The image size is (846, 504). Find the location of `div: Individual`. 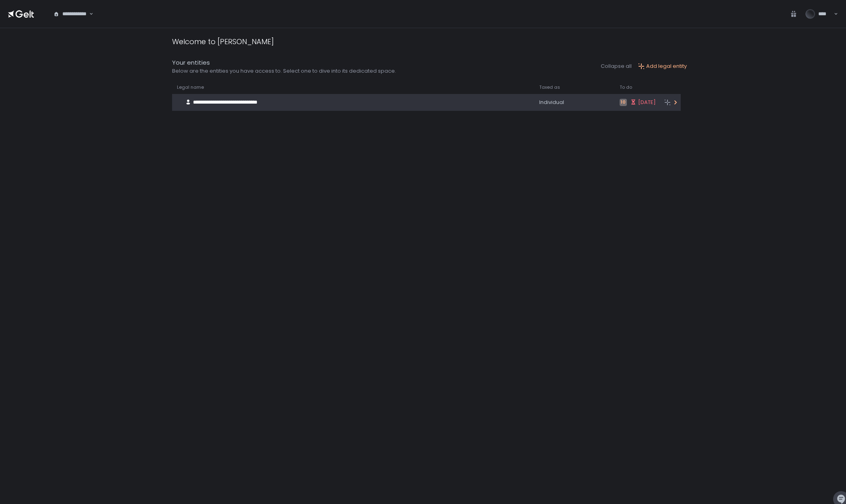

div: Individual is located at coordinates (575, 103).